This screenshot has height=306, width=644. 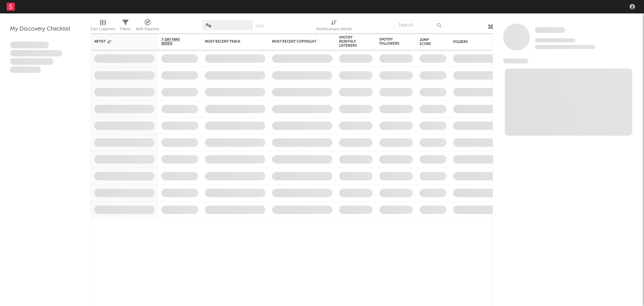 What do you see at coordinates (119, 42) in the screenshot?
I see `div: Artist` at bounding box center [119, 42].